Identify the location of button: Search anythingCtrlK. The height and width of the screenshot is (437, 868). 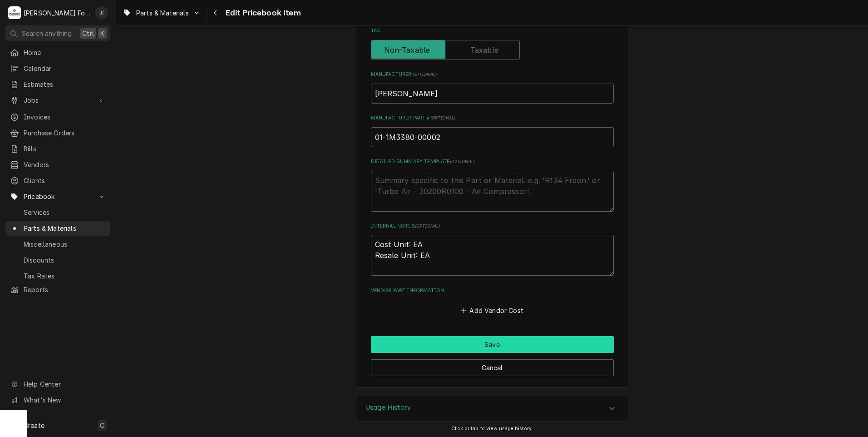
(58, 33).